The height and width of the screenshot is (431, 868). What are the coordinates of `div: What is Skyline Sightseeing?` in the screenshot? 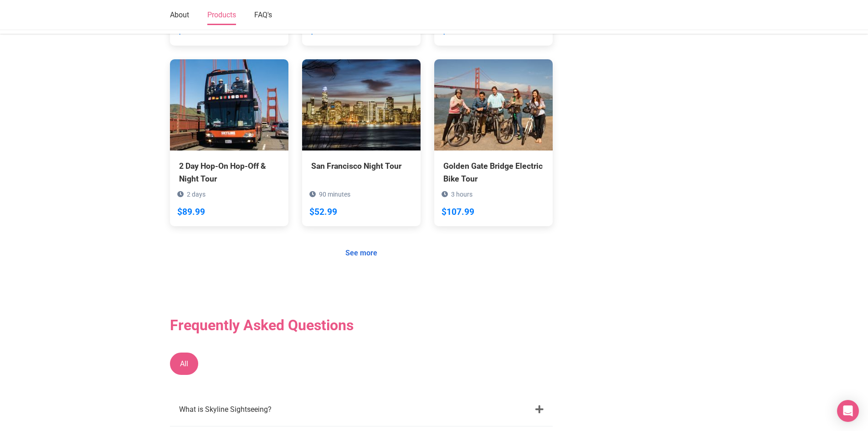 It's located at (362, 409).